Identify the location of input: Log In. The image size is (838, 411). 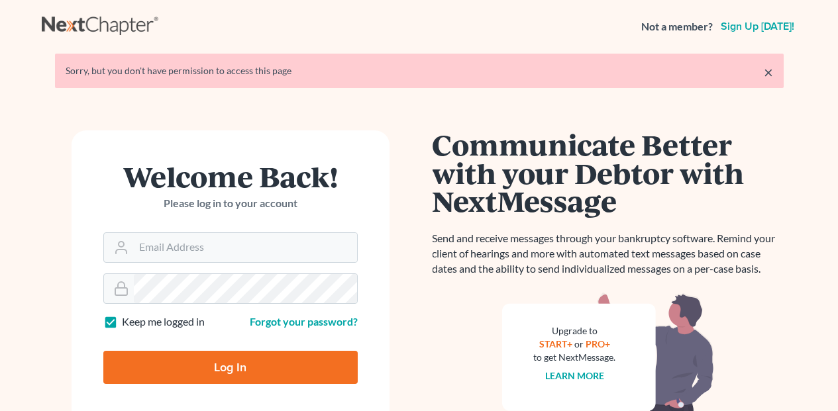
(231, 368).